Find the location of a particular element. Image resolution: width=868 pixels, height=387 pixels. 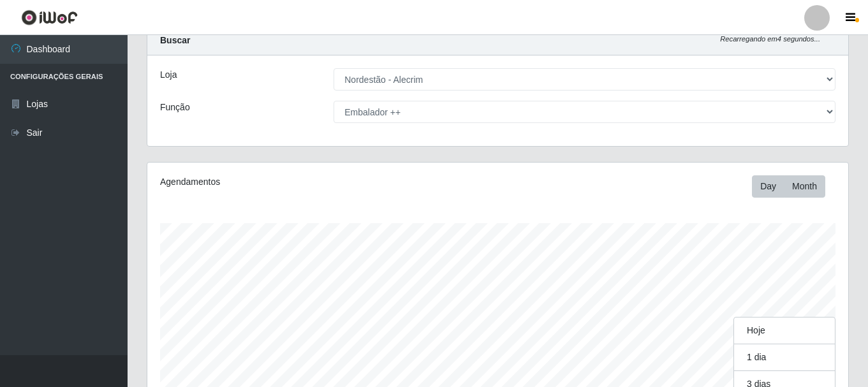

img: CoreUI Logo is located at coordinates (49, 17).